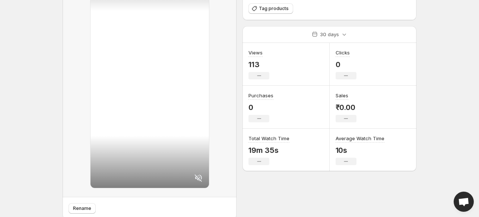  What do you see at coordinates (255, 53) in the screenshot?
I see `h3: Views` at bounding box center [255, 53].